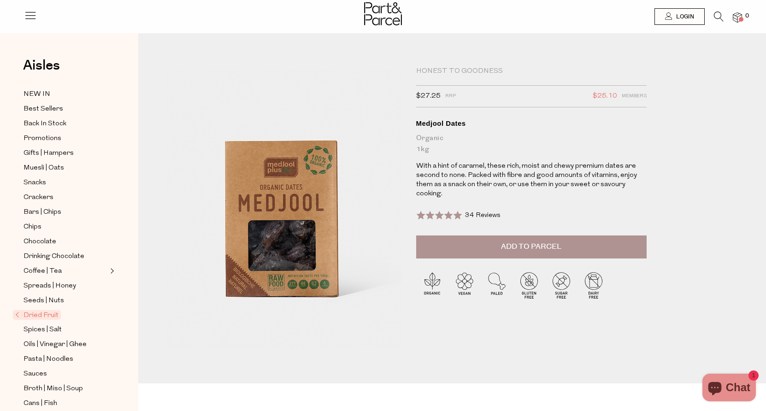 The height and width of the screenshot is (411, 766). Describe the element at coordinates (48, 360) in the screenshot. I see `span: Pasta | Noodles` at that location.